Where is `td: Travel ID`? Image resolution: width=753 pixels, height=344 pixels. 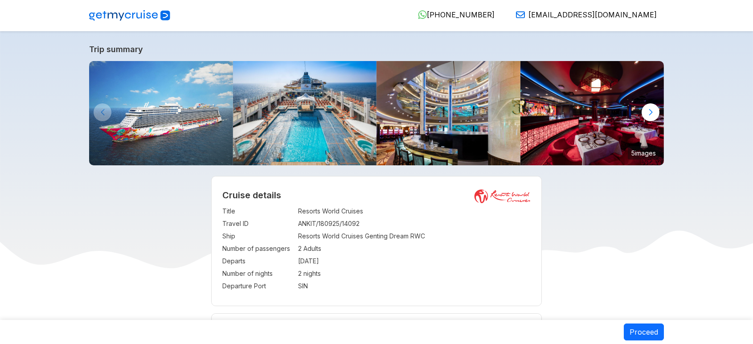
td: Travel ID is located at coordinates (258, 224).